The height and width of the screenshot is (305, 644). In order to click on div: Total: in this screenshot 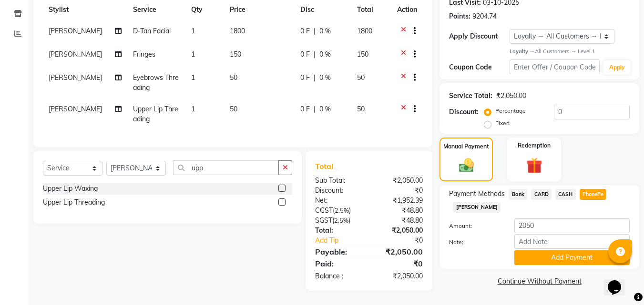, I will do `click(339, 230)`.